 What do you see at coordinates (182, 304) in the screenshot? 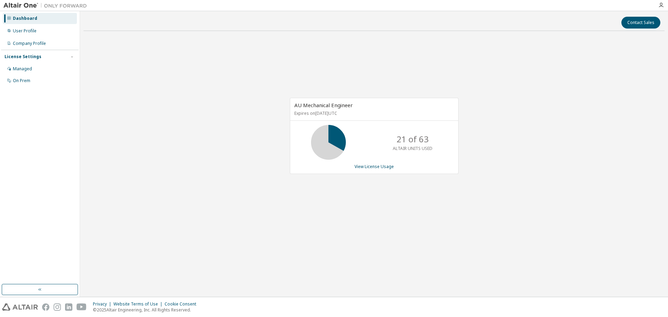
I see `div: Cookie Consent` at bounding box center [182, 304].